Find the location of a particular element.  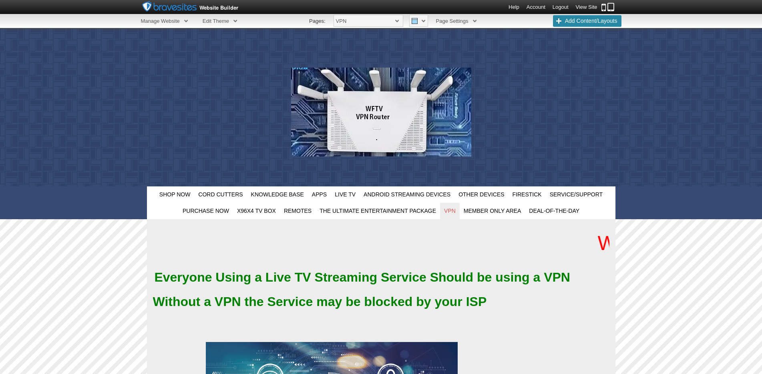

a: Service/Support is located at coordinates (576, 195).